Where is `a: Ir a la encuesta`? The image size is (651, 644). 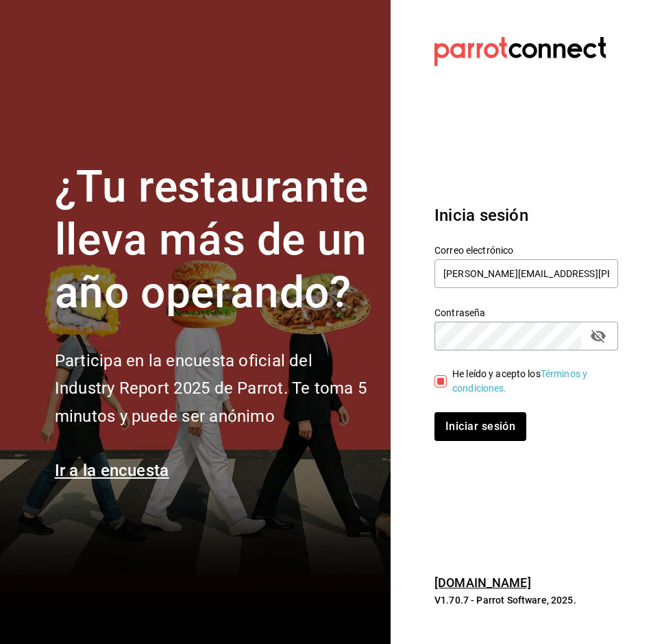
a: Ir a la encuesta is located at coordinates (111, 471).